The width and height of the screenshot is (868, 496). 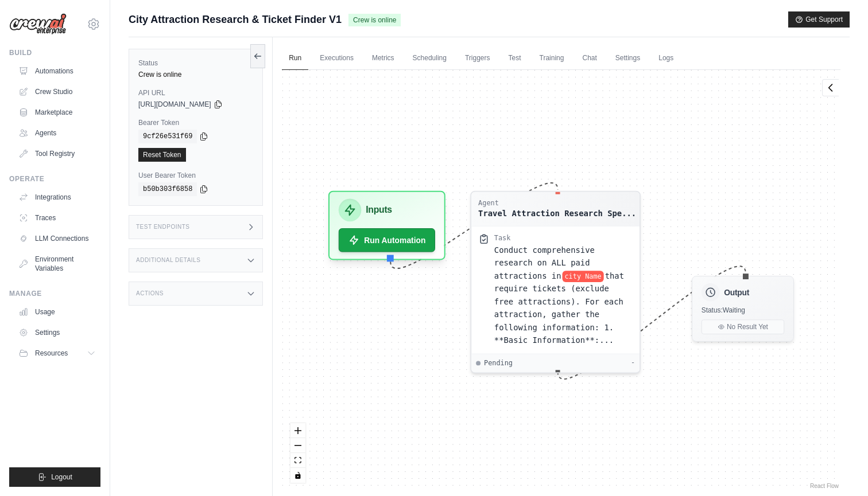 What do you see at coordinates (742, 327) in the screenshot?
I see `button: No Result Yet` at bounding box center [742, 327].